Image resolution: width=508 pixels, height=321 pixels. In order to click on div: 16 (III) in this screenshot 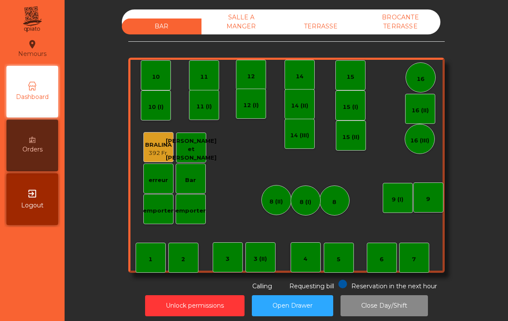, I will do `click(420, 141)`.